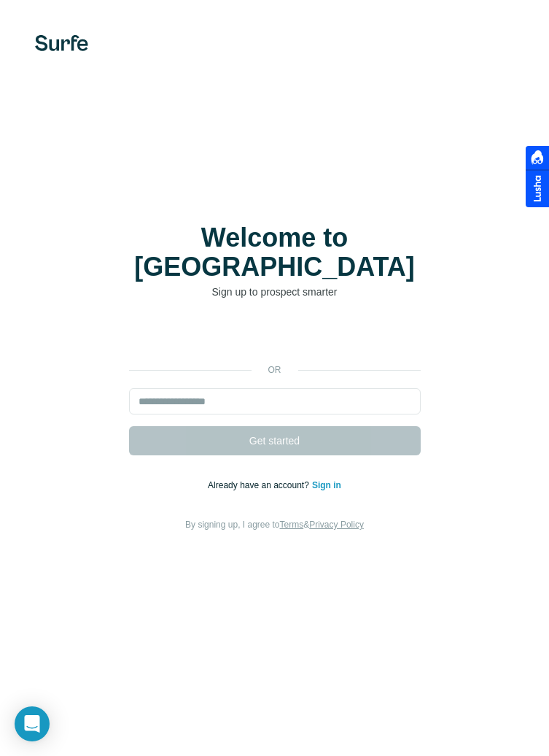 This screenshot has width=549, height=756. What do you see at coordinates (259, 485) in the screenshot?
I see `span: Already have an account?` at bounding box center [259, 485].